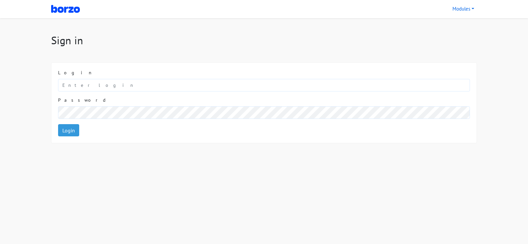 The height and width of the screenshot is (244, 528). Describe the element at coordinates (65, 9) in the screenshot. I see `img: Borzo - Fast and flexible intra-city delivery for businesses and individuals` at that location.